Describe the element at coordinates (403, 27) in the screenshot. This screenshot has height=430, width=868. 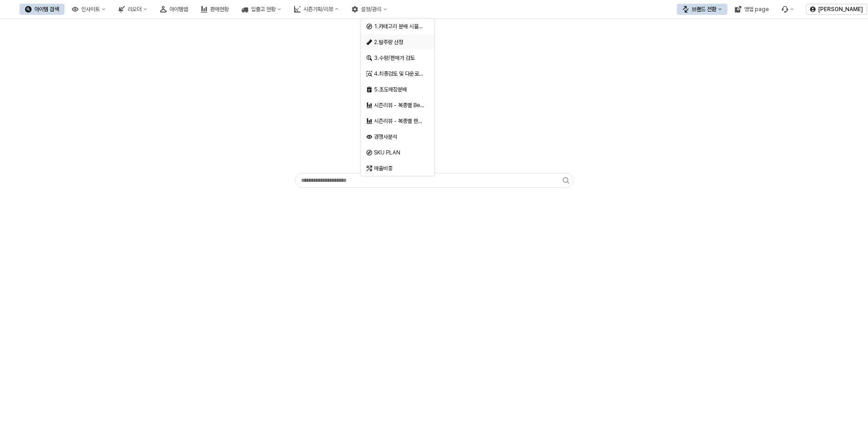
I see `span: 1.카테고리 분배 시뮬레이션` at that location.